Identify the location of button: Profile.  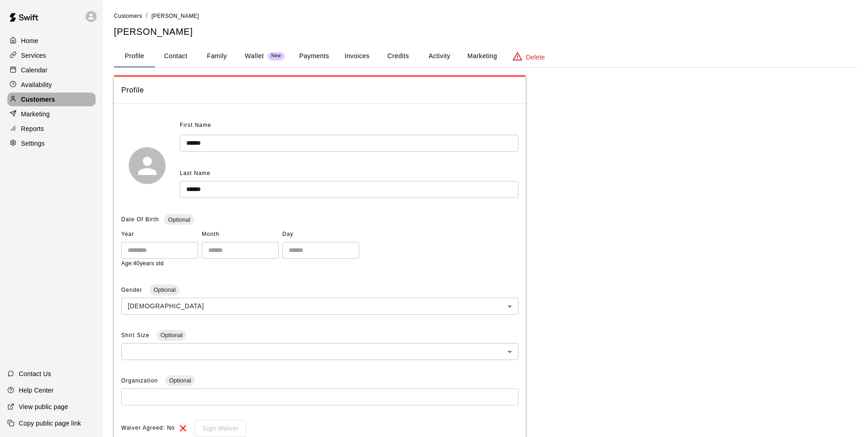
(135, 56).